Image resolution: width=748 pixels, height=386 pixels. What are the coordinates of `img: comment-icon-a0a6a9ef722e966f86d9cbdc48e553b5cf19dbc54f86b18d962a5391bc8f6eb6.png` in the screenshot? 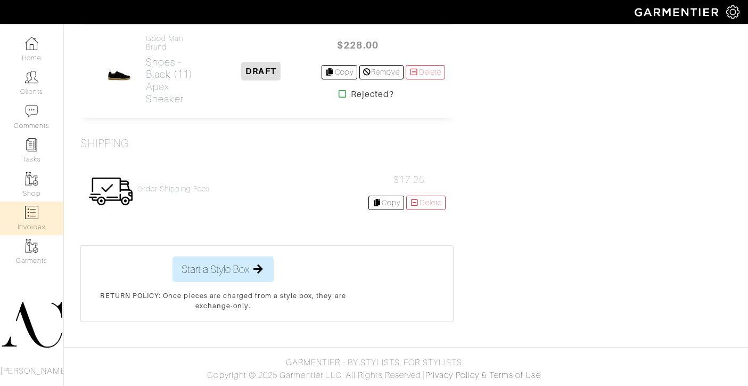 It's located at (31, 111).